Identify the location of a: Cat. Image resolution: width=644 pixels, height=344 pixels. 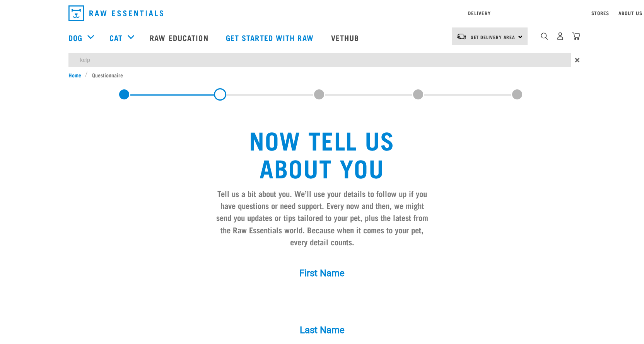
(116, 38).